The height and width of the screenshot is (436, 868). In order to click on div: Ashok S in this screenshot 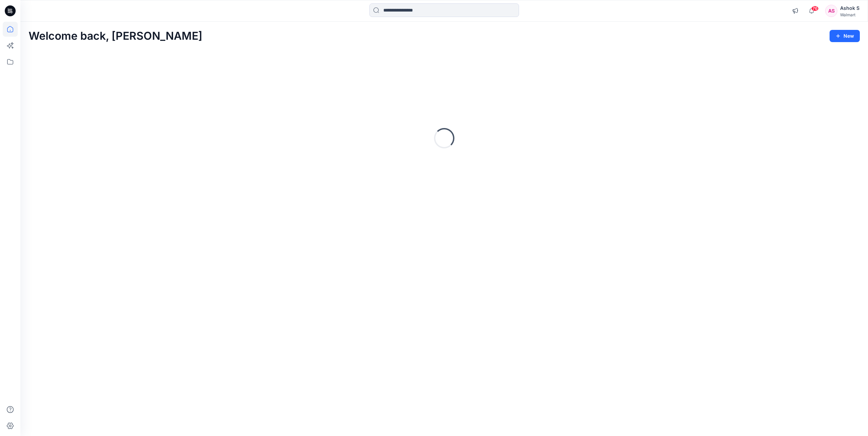, I will do `click(850, 8)`.